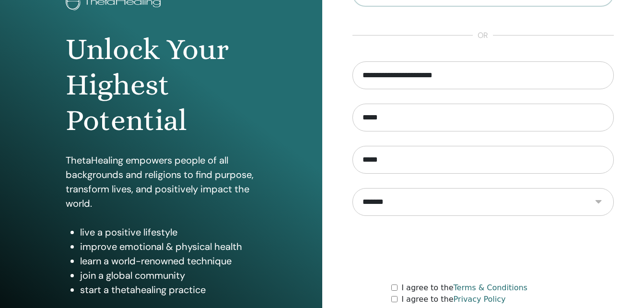 The width and height of the screenshot is (644, 308). I want to click on a: Terms & Conditions, so click(490, 287).